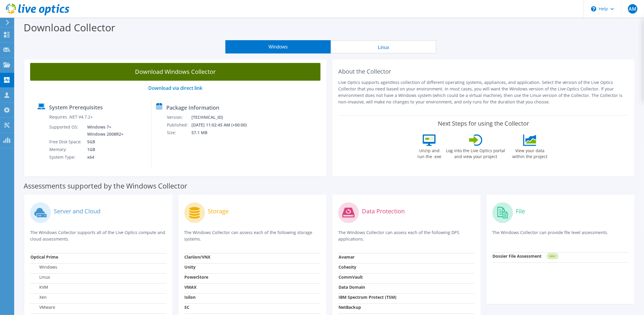  I want to click on label: Windows, so click(44, 267).